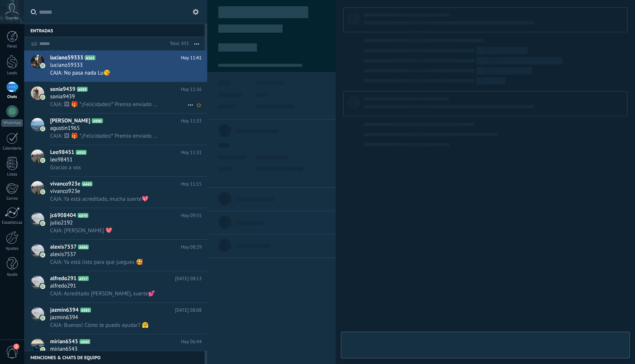  Describe the element at coordinates (191, 215) in the screenshot. I see `span: Hoy 09:55` at that location.